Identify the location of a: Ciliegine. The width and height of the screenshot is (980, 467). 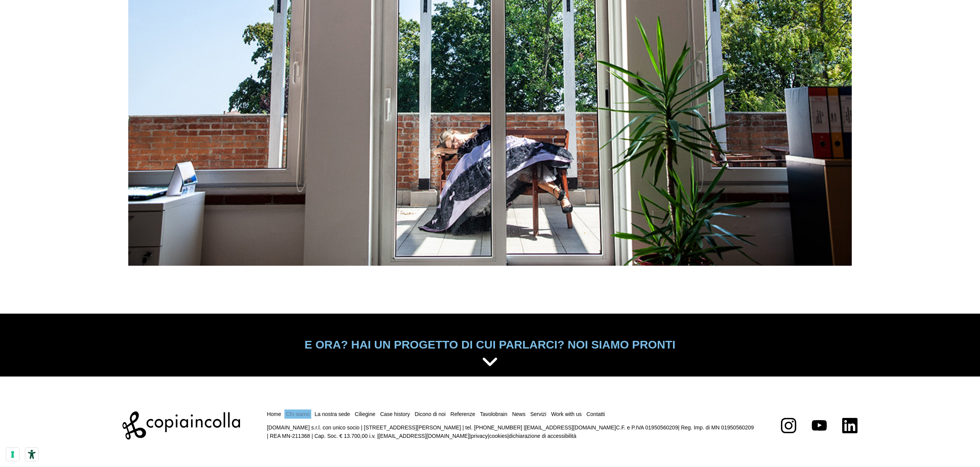
(365, 414).